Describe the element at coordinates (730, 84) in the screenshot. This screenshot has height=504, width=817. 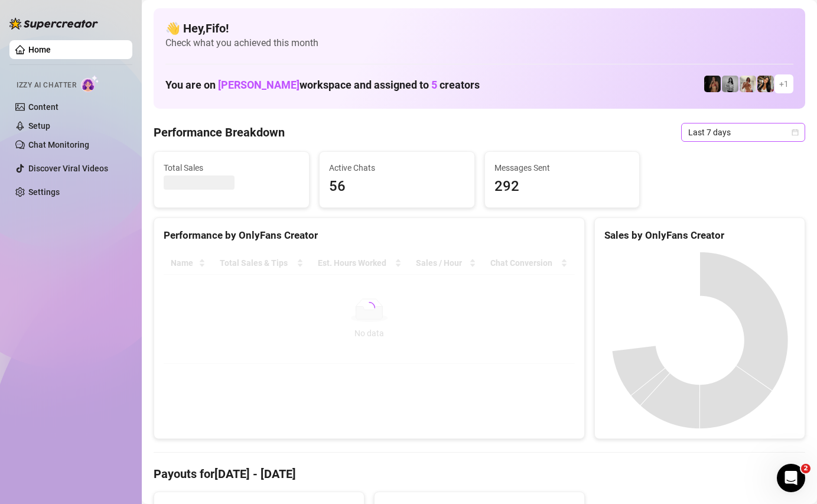
I see `img: A` at that location.